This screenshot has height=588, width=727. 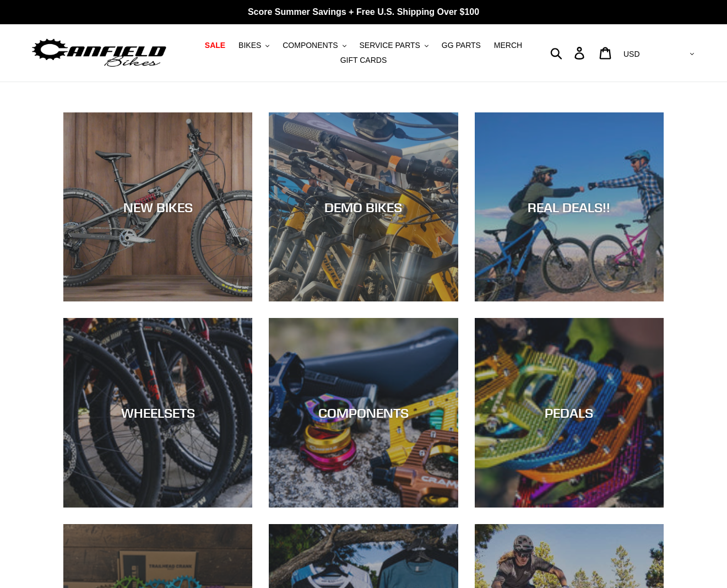 I want to click on div: WHEELSETS, so click(x=158, y=413).